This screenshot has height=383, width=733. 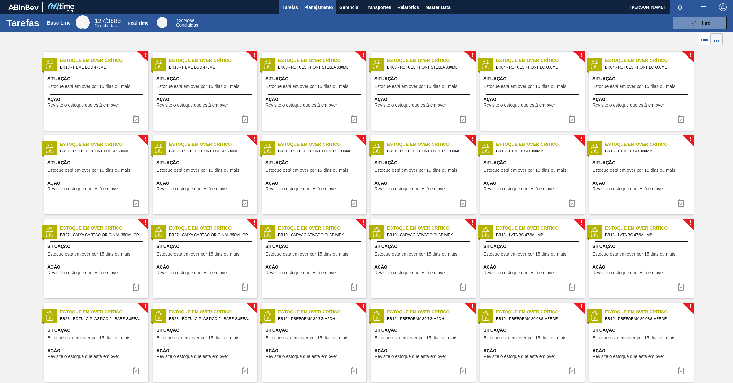 What do you see at coordinates (572, 119) in the screenshot?
I see `div: Completar tarefa: 30310691` at bounding box center [572, 119].